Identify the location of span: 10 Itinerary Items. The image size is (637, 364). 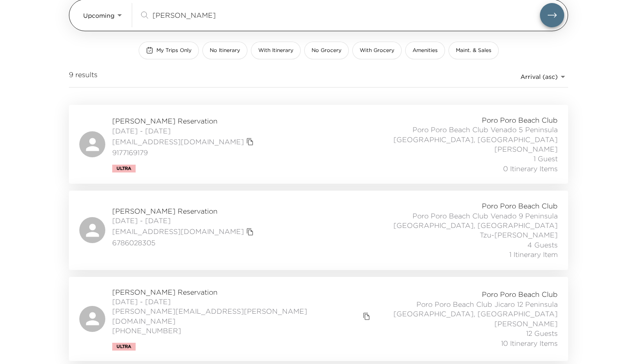
(529, 343).